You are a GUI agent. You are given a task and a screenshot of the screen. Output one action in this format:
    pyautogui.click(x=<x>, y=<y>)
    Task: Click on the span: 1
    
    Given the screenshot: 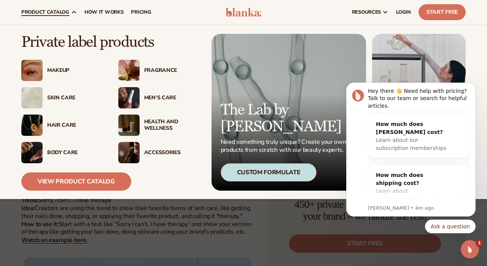 What is the action you would take?
    pyautogui.click(x=480, y=243)
    